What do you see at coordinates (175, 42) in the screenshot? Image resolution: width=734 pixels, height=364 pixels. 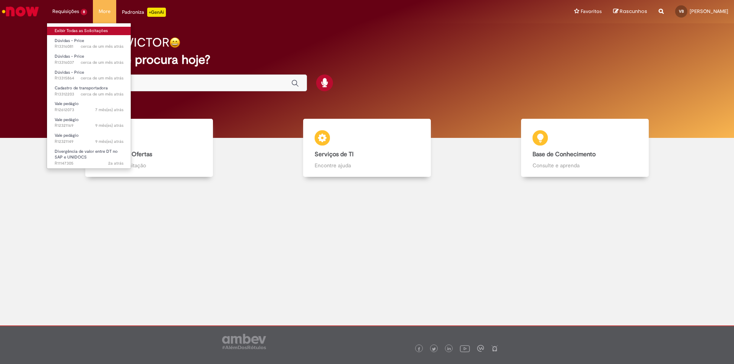 I see `img: happy-face.png` at bounding box center [175, 42].